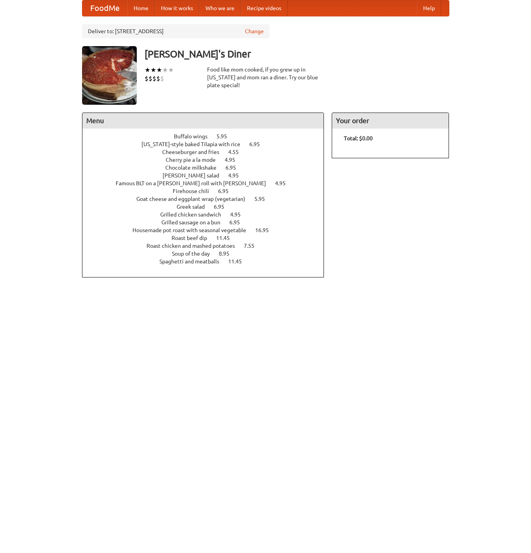  Describe the element at coordinates (195, 152) in the screenshot. I see `span: Cheeseburger and fries` at that location.